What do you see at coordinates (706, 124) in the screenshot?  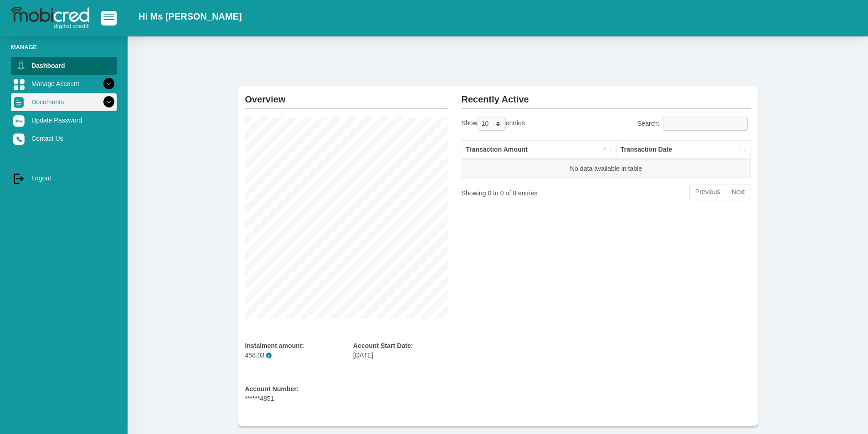 I see `input: Search:` at bounding box center [706, 124].